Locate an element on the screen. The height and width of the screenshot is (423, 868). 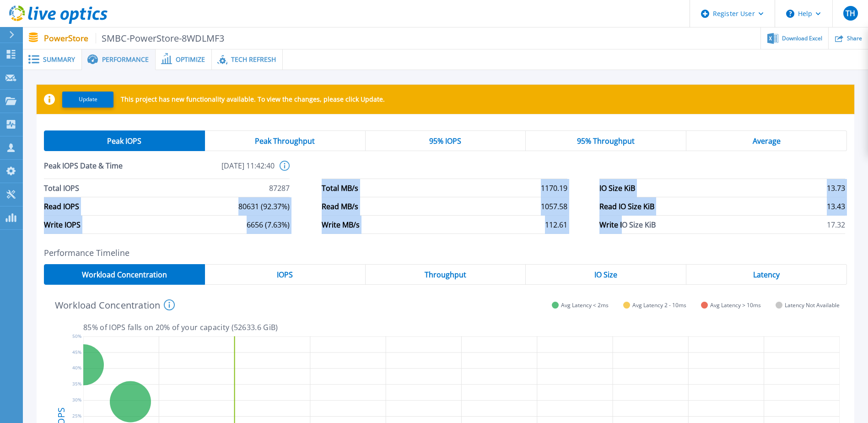
span: Performance is located at coordinates (126, 60).